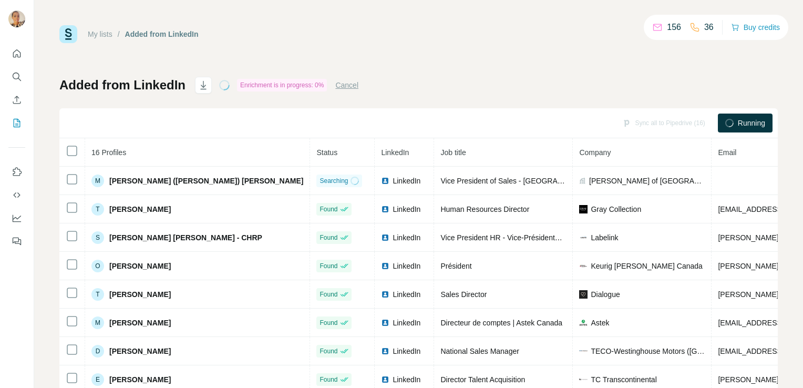 The width and height of the screenshot is (803, 388). Describe the element at coordinates (98, 379) in the screenshot. I see `div: E` at that location.